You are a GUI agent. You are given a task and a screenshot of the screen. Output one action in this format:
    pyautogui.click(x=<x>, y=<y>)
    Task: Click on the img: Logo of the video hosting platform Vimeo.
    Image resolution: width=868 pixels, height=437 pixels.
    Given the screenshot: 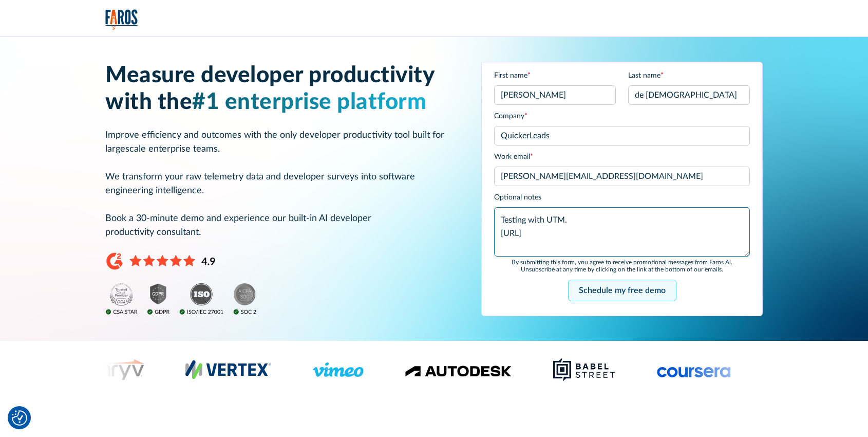 What is the action you would take?
    pyautogui.click(x=338, y=369)
    